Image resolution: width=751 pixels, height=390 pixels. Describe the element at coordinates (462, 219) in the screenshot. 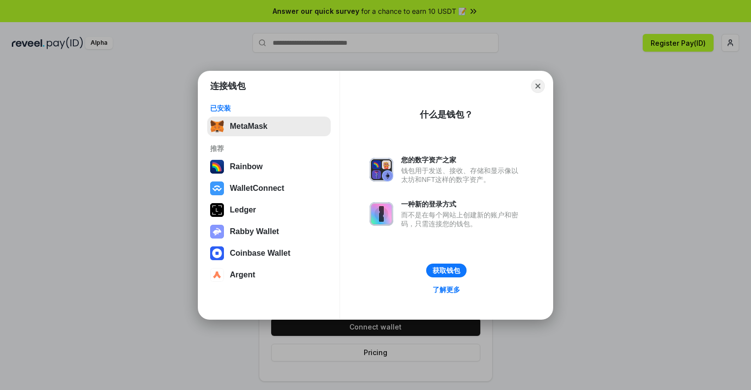

I see `div: 而不是在每个网站上创建新的账户和密码，只需连接您的钱包。` at that location.